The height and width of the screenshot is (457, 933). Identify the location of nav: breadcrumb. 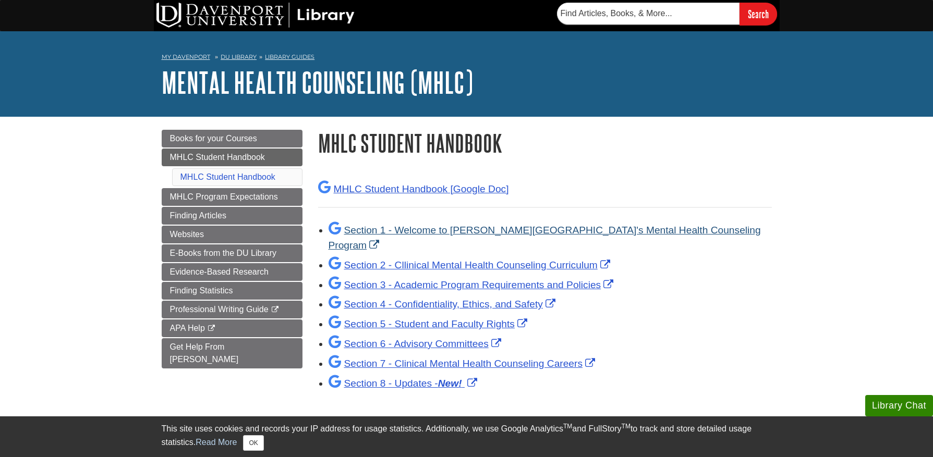
(467, 58).